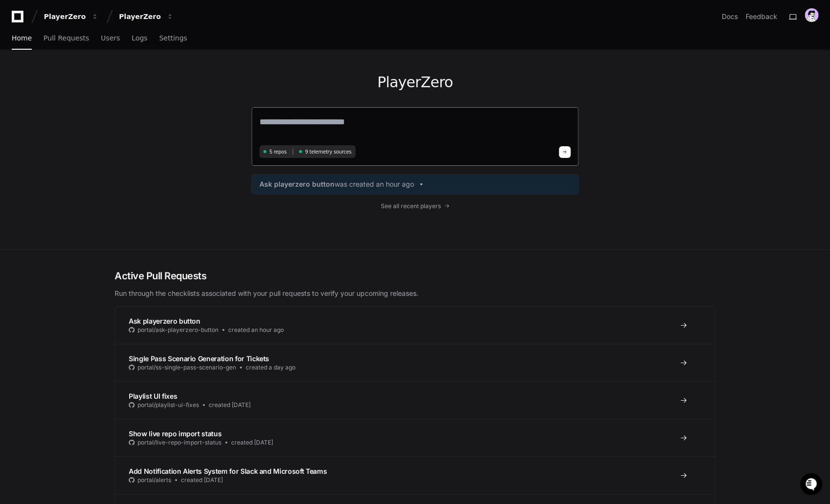 This screenshot has height=504, width=830. I want to click on span: Users, so click(111, 38).